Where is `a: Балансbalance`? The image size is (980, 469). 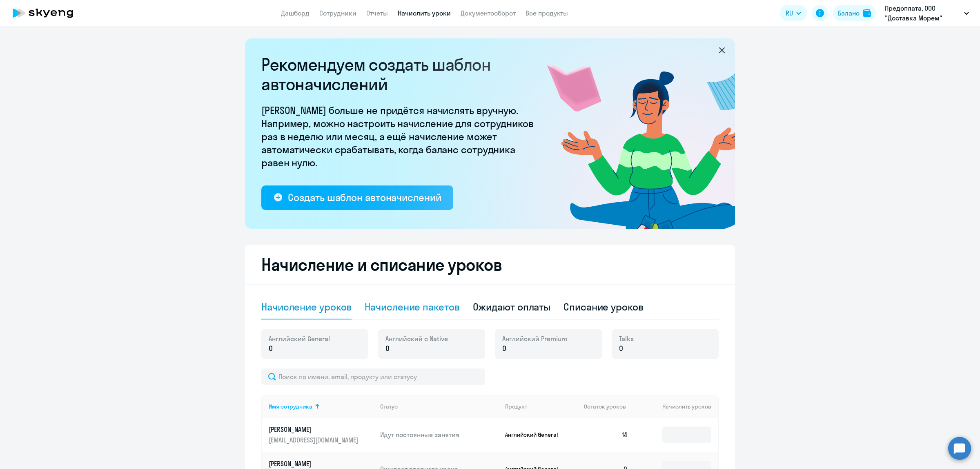
a: Балансbalance is located at coordinates (855, 13).